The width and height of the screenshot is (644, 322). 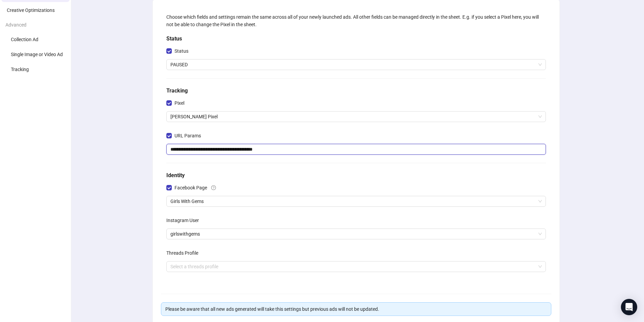 I want to click on span: girlswithgems, so click(x=356, y=234).